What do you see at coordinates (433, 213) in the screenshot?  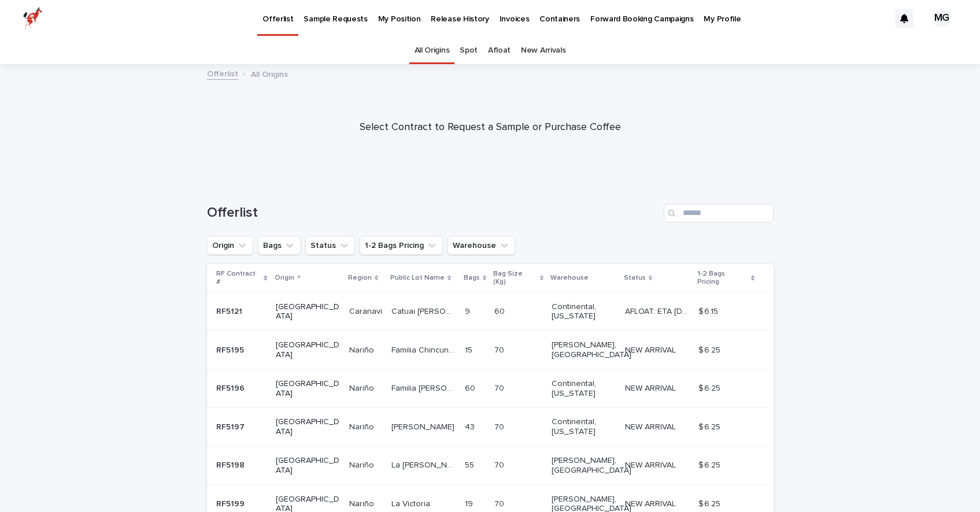 I see `h1: Offerlist` at bounding box center [433, 213].